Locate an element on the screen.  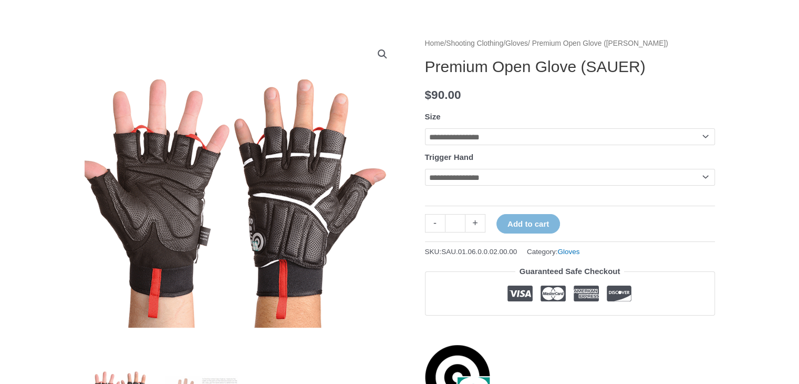
a: View full-screen image gallery is located at coordinates (383, 54).